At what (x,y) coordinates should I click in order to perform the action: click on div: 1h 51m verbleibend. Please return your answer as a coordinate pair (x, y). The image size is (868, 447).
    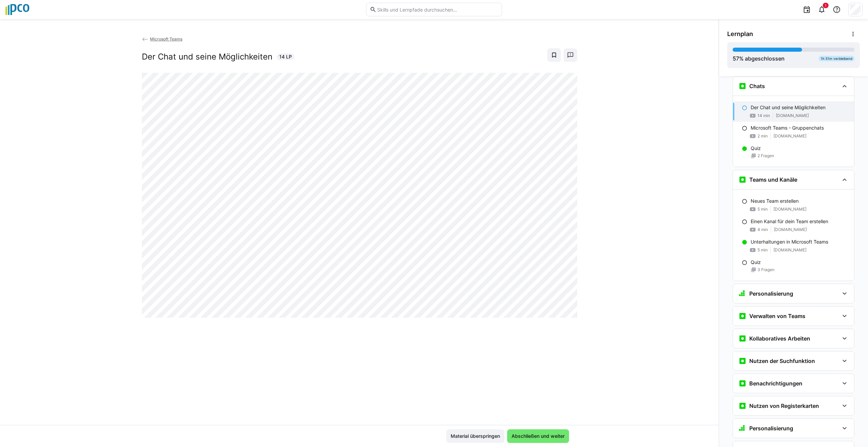
    Looking at the image, I should click on (837, 59).